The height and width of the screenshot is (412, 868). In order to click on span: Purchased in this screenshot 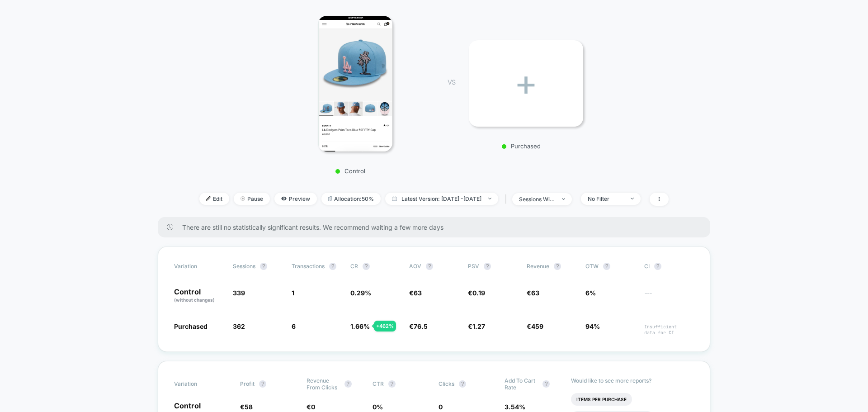, I will do `click(190, 326)`.